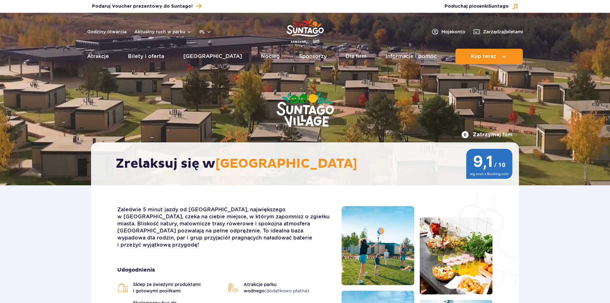 The width and height of the screenshot is (610, 303). I want to click on a: Podaruj Voucher prezentowy do Suntago!, so click(146, 6).